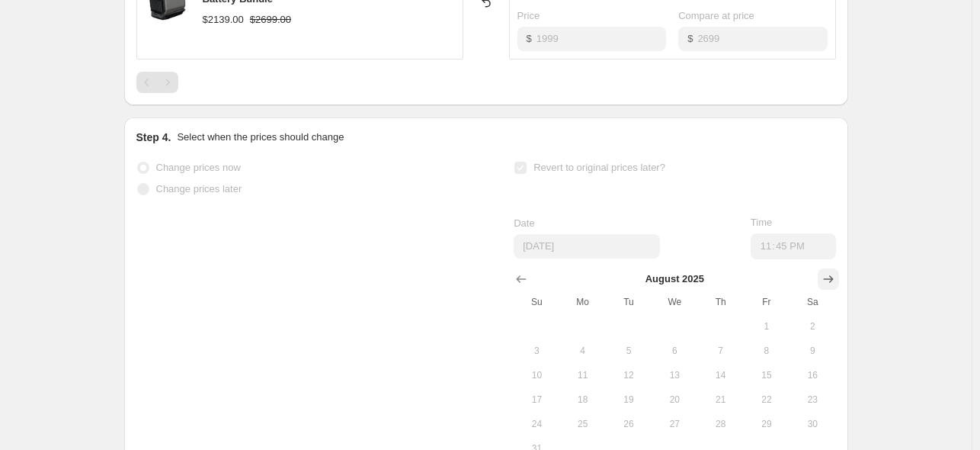 This screenshot has width=980, height=450. What do you see at coordinates (223, 20) in the screenshot?
I see `div: $2139.00` at bounding box center [223, 20].